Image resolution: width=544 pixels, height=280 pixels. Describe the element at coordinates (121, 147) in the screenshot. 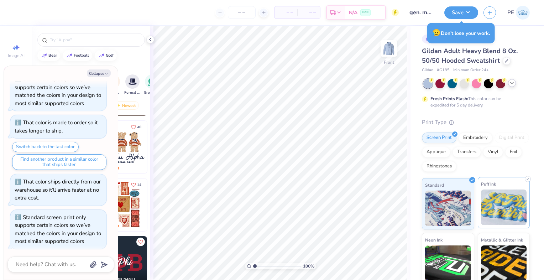

I see `img: a3be6b59-b000-4a72-aad0-0c575b892a6b` at that location.